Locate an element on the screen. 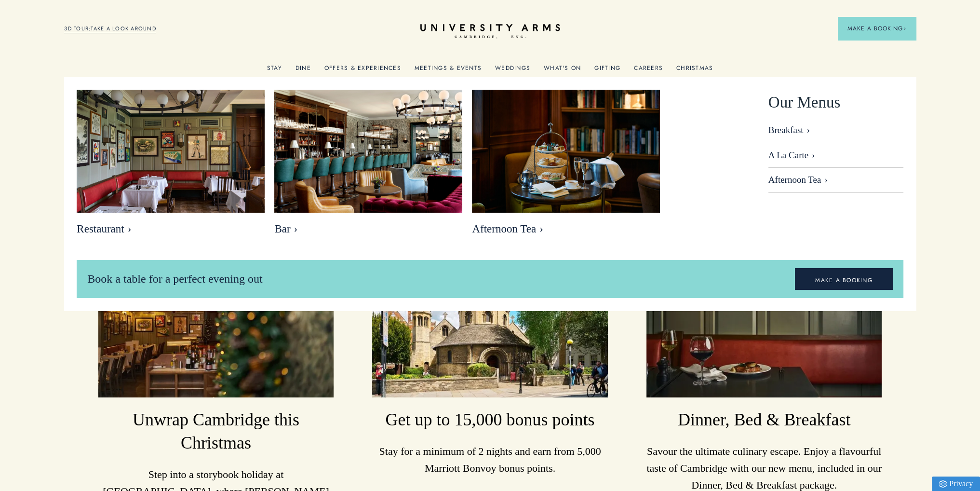 This screenshot has height=491, width=980. img: image-eb2e3df6809416bccf7066a54a890525e7486f8d-2500x1667-jpg is located at coordinates (566, 153).